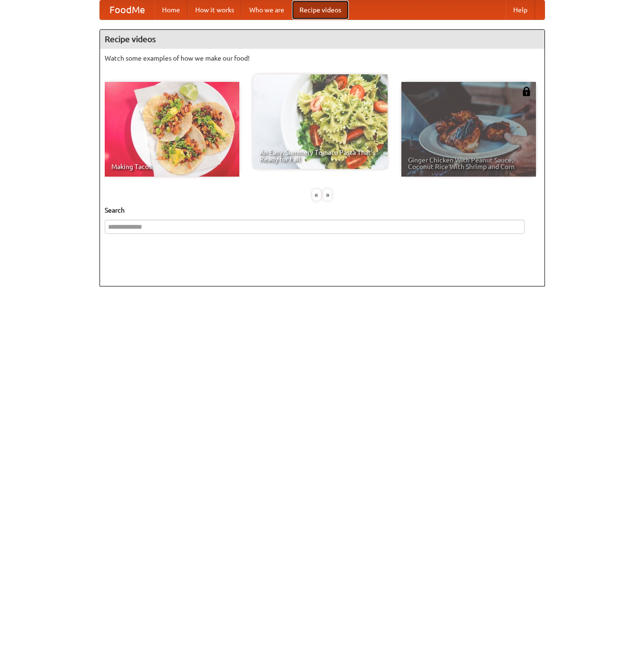 This screenshot has height=670, width=644. What do you see at coordinates (527, 91) in the screenshot?
I see `img: 483408.png` at bounding box center [527, 91].